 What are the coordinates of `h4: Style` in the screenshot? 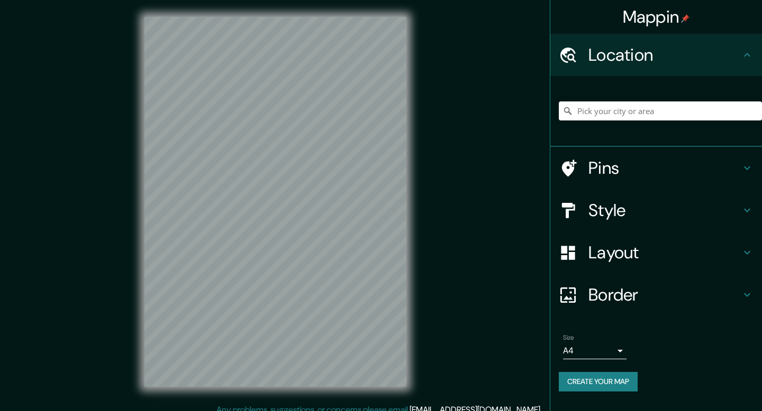 It's located at (664, 210).